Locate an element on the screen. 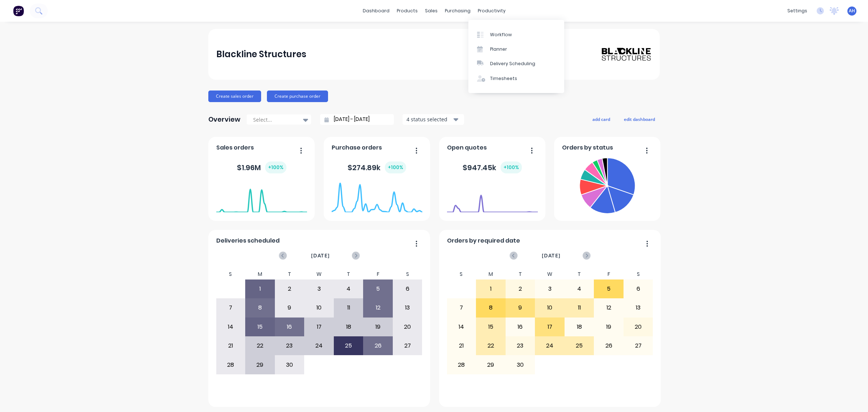 This screenshot has height=412, width=868. span: Orders by required date is located at coordinates (483, 241).